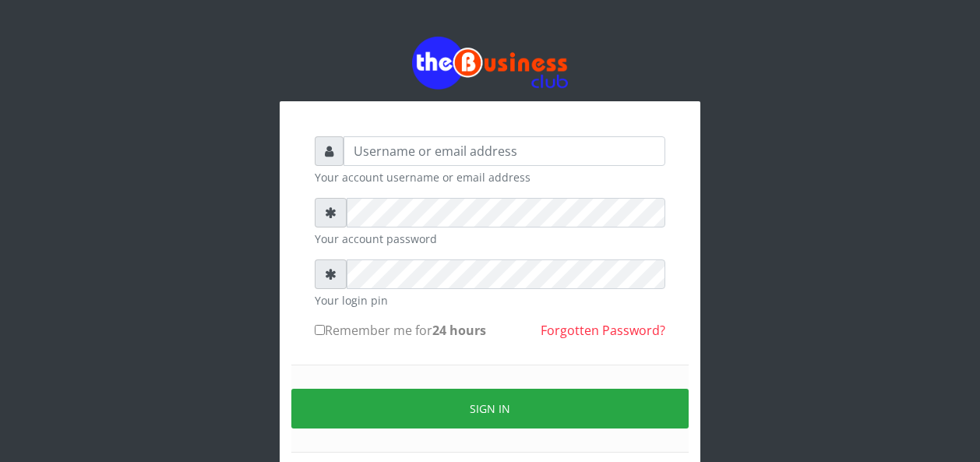  Describe the element at coordinates (490, 409) in the screenshot. I see `button: Sign in` at that location.